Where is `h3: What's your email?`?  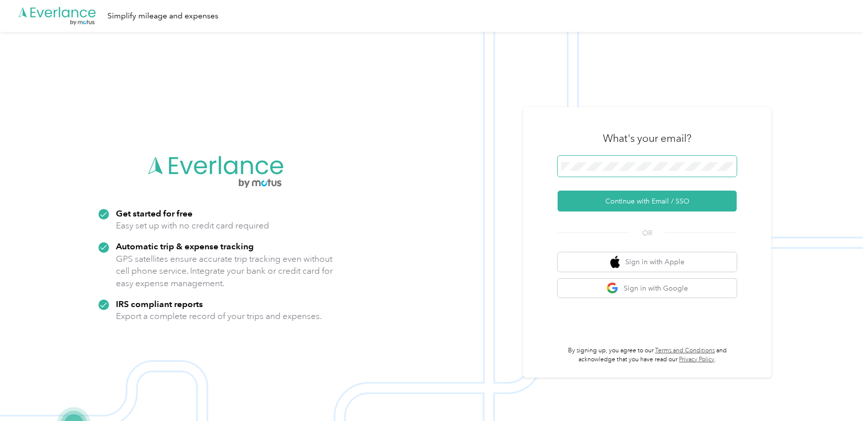 h3: What's your email? is located at coordinates (648, 138).